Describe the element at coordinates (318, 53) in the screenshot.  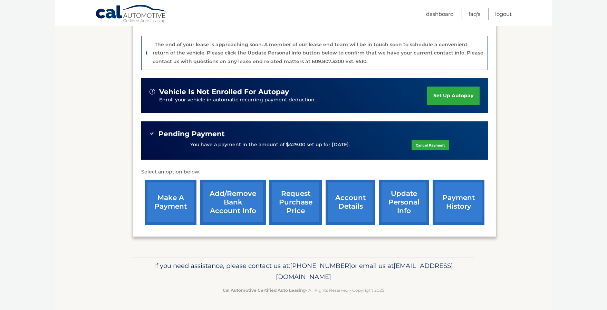
I see `p: The end of your lease is approaching soon. A member of our lease end team will be in touch soon t...` at that location.